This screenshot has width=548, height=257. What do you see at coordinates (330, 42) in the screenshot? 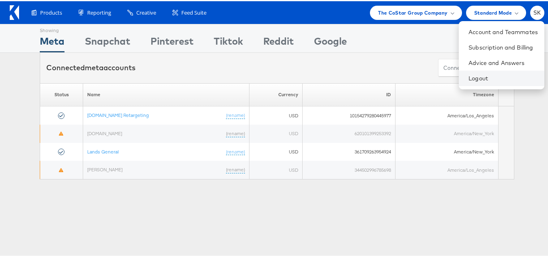
I see `div: Google` at bounding box center [330, 42].